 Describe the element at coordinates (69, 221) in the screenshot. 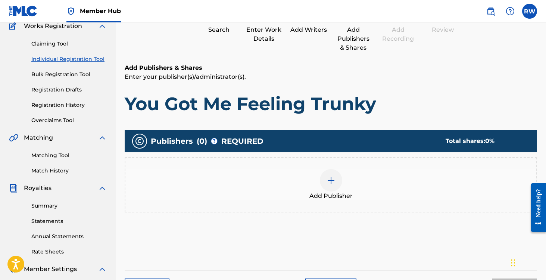

I see `a: Statements` at that location.